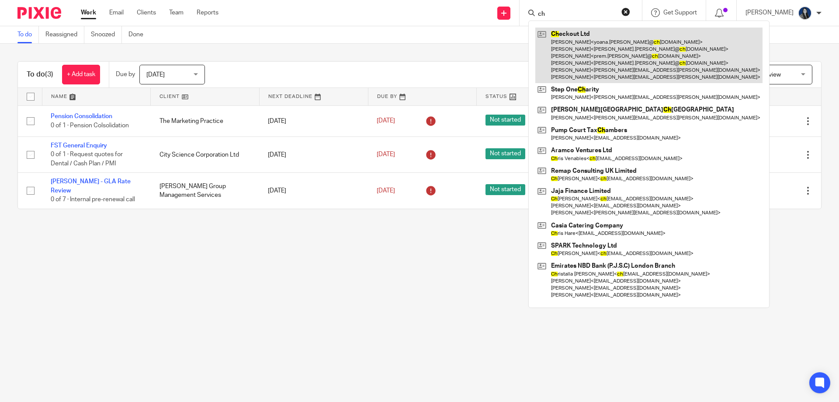  What do you see at coordinates (40, 74) in the screenshot?
I see `h1: To do` at bounding box center [40, 74].